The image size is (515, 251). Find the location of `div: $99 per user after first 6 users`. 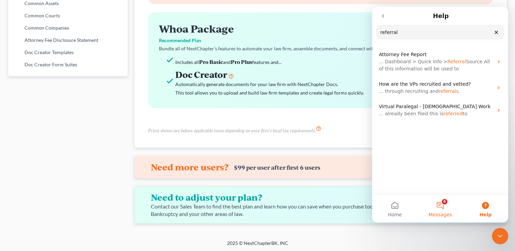

div: $99 per user after first 6 users is located at coordinates (277, 168).